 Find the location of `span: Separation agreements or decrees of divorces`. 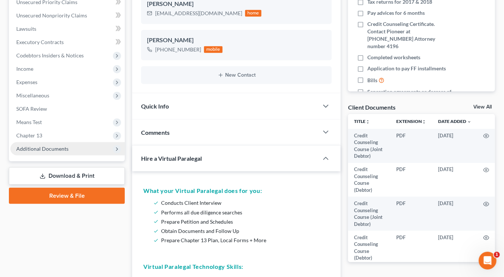

span: Separation agreements or decrees of divorces is located at coordinates (409, 95).